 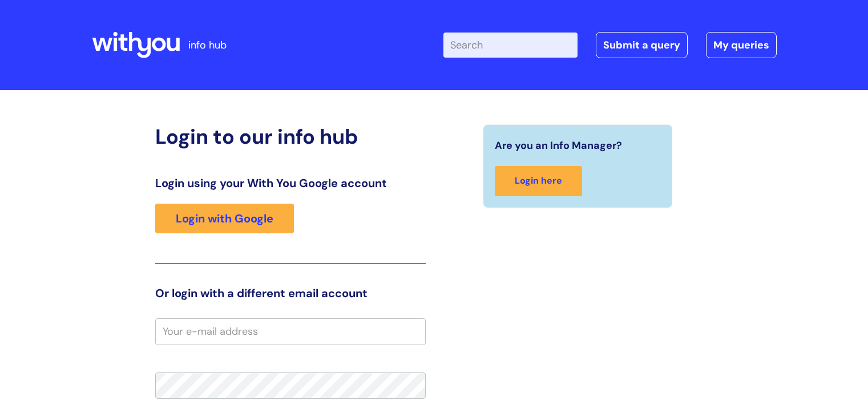 What do you see at coordinates (290, 183) in the screenshot?
I see `h3: Login using your With You Google account` at bounding box center [290, 183].